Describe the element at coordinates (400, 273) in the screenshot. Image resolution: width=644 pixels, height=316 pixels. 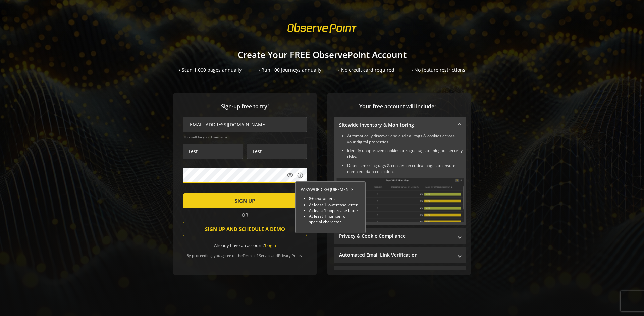
I see `mat-expansion-panel-header: Performance Monitoring with Web Vitals` at that location.